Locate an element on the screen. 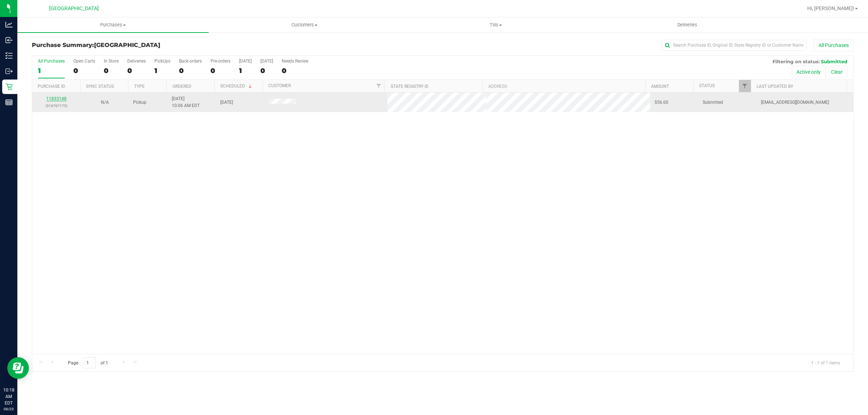 This screenshot has width=868, height=415. inline-svg: Outbound is located at coordinates (9, 71).